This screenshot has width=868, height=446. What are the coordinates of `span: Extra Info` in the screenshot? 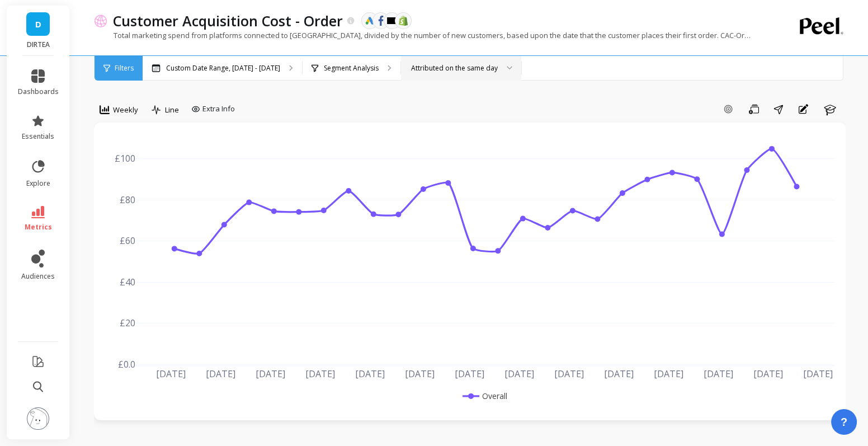 It's located at (219, 109).